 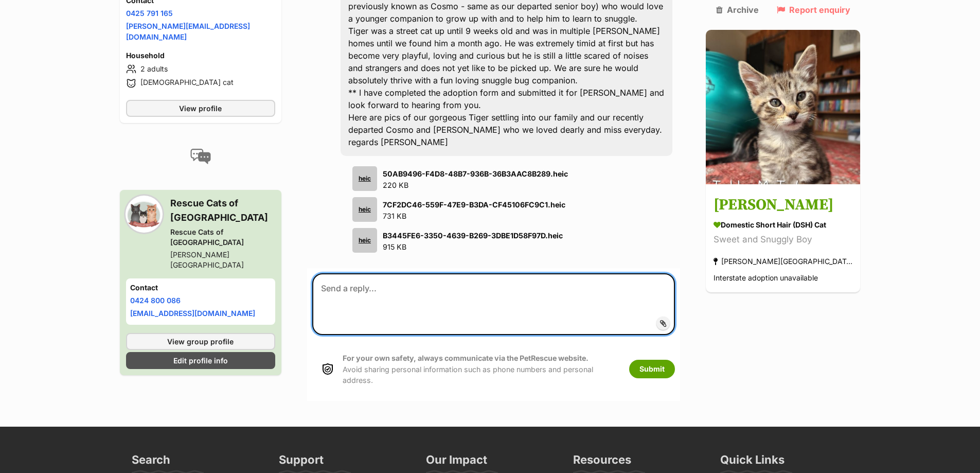 What do you see at coordinates (149, 13) in the screenshot?
I see `a: 0425 791 165` at bounding box center [149, 13].